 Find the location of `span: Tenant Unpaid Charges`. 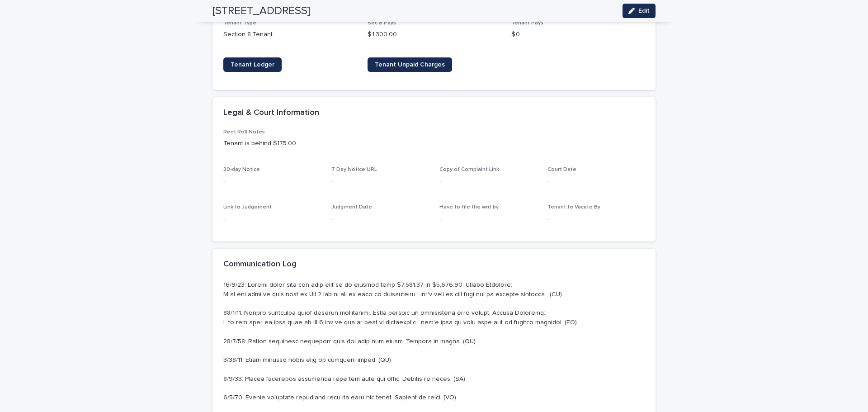

span: Tenant Unpaid Charges is located at coordinates (410, 64).